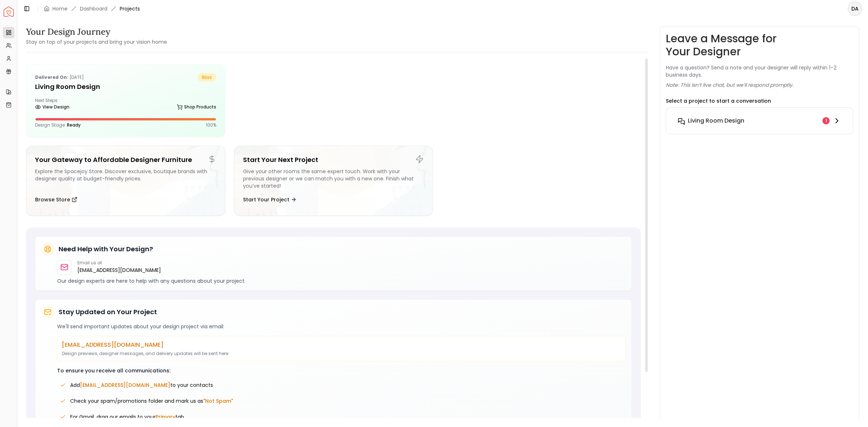 The image size is (868, 427). I want to click on span: For Gmail, drag our emails to your tab, so click(127, 417).